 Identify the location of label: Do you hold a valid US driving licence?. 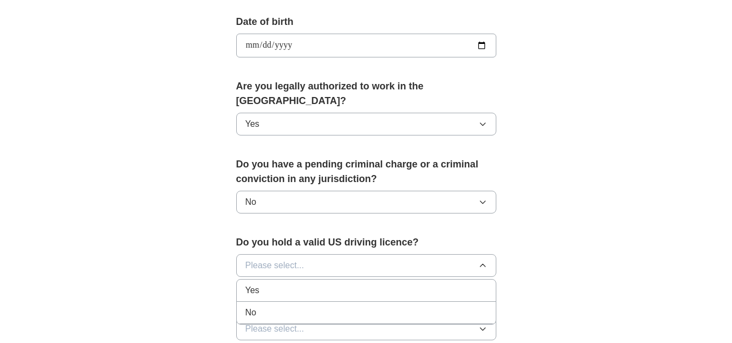
(366, 242).